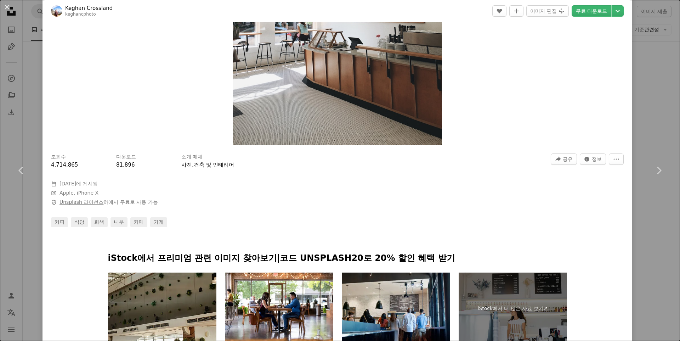  Describe the element at coordinates (79, 222) in the screenshot. I see `a: 식당` at that location.